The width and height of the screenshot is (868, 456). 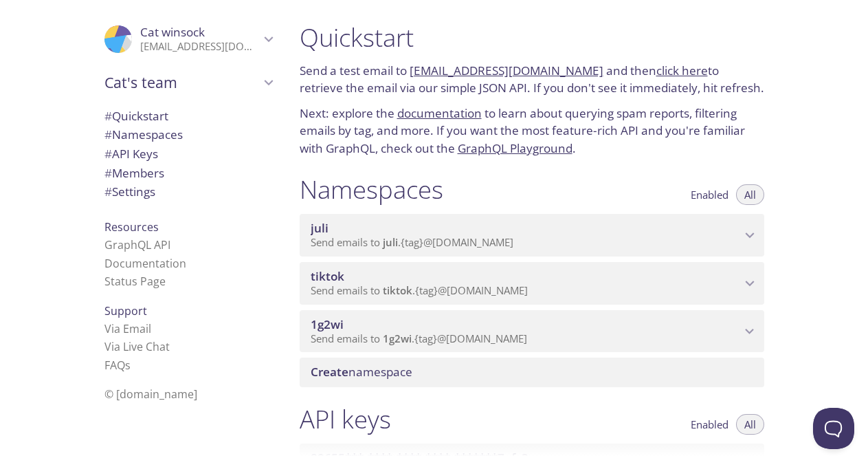 I want to click on span: API Keys, so click(x=131, y=154).